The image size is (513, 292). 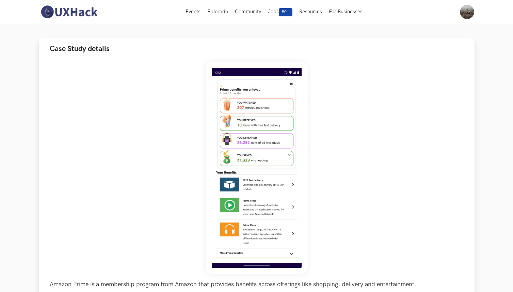 What do you see at coordinates (69, 12) in the screenshot?
I see `img: UXHack-logo.png` at bounding box center [69, 12].